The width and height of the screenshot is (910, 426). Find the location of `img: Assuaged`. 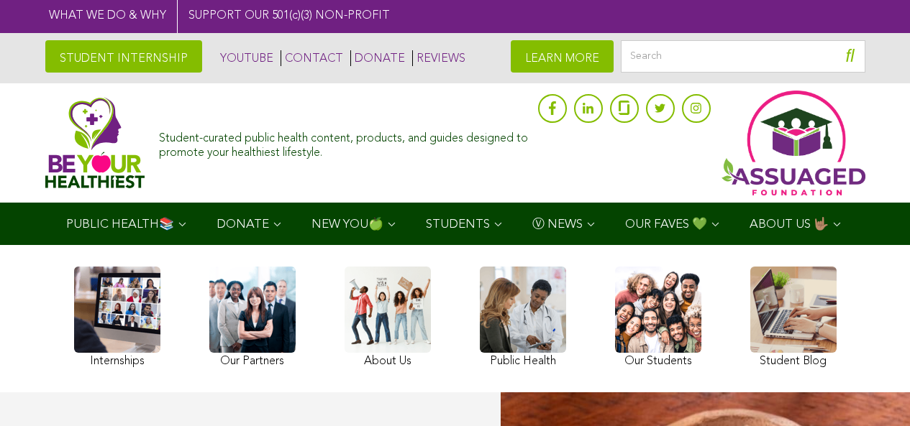

img: Assuaged is located at coordinates (95, 142).